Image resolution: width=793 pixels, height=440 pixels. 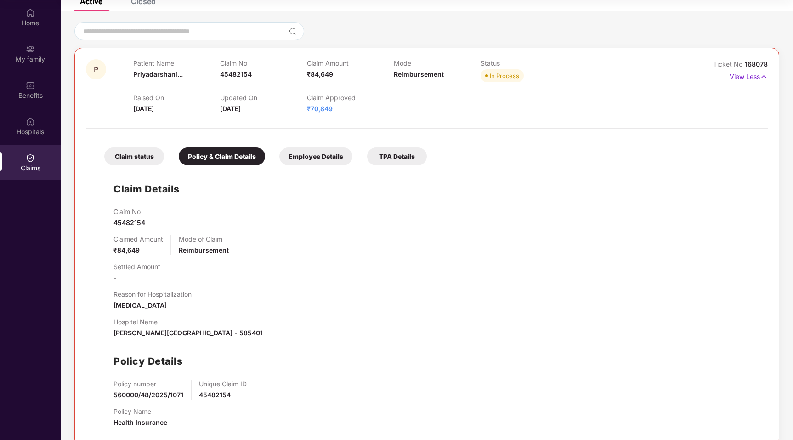 What do you see at coordinates (158, 74) in the screenshot?
I see `span: Priyadarshani...` at bounding box center [158, 74].